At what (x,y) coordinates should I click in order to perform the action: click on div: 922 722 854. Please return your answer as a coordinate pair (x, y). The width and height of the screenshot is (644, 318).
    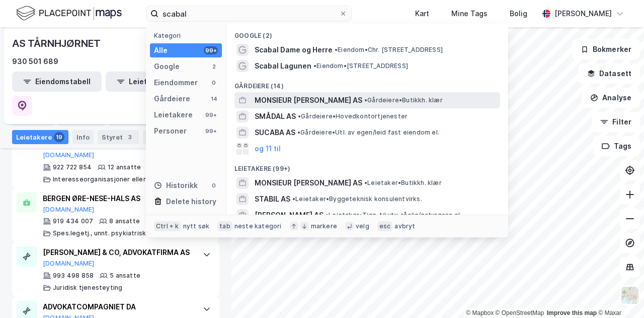
    Looking at the image, I should click on (72, 167).